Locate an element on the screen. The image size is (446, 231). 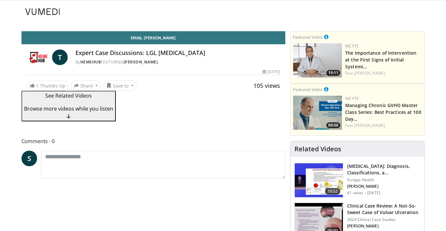
span: 09:50 is located at coordinates (333, 125).